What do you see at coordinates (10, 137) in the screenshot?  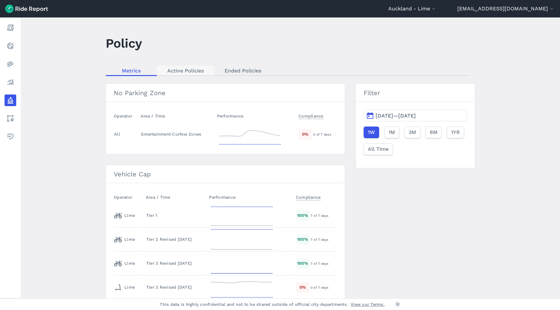 I see `a: Health` at bounding box center [10, 137].